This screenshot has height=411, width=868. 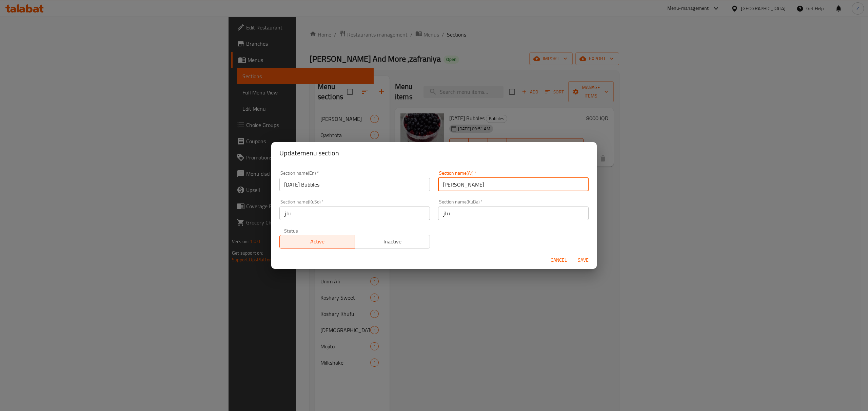 What do you see at coordinates (513, 214) in the screenshot?
I see `input: Please enter section name(KuBa)` at bounding box center [513, 214].